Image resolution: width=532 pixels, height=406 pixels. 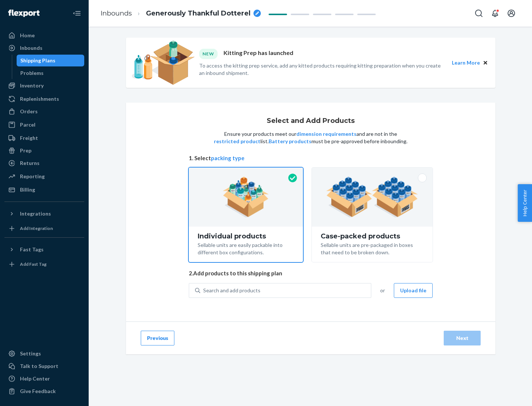 What do you see at coordinates (311, 121) in the screenshot?
I see `h1: Select and Add Products` at bounding box center [311, 121].